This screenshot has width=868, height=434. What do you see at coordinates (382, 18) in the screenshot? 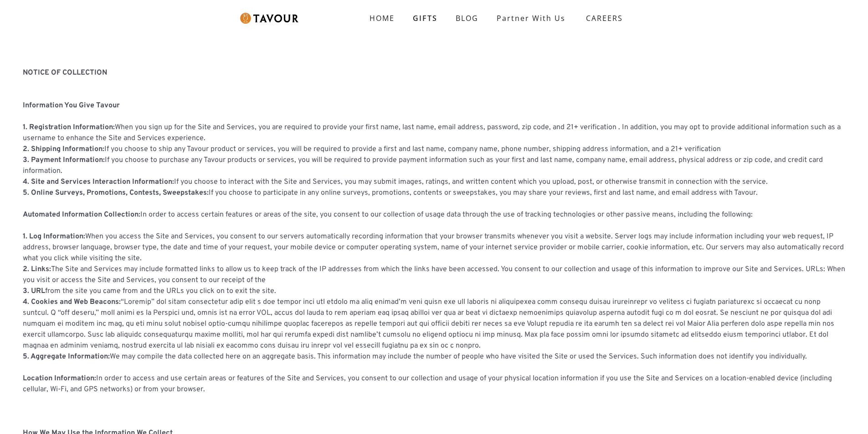
I see `strong: HOME` at bounding box center [382, 18].